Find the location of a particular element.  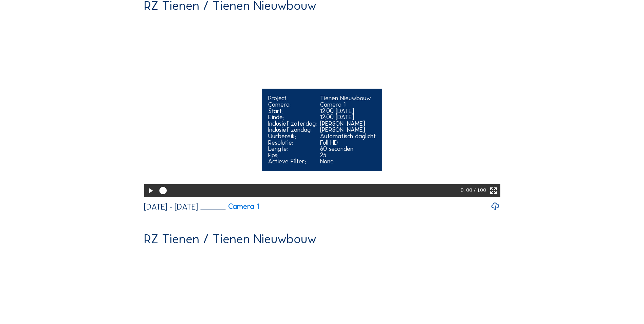

div: Actieve Filter: is located at coordinates (292, 162).